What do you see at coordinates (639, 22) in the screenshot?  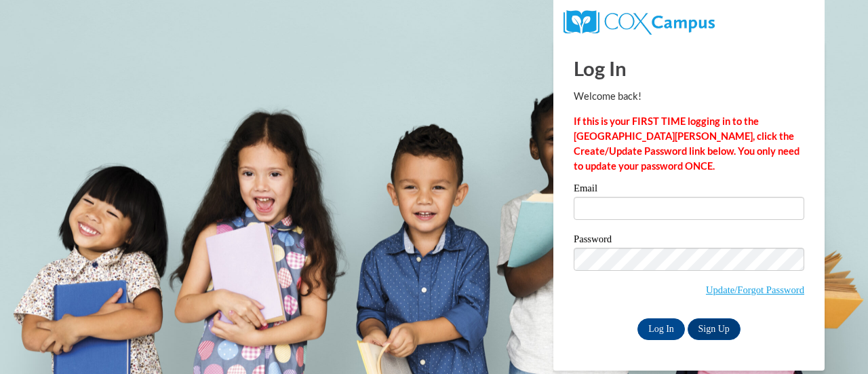 I see `img: COX Campus` at bounding box center [639, 22].